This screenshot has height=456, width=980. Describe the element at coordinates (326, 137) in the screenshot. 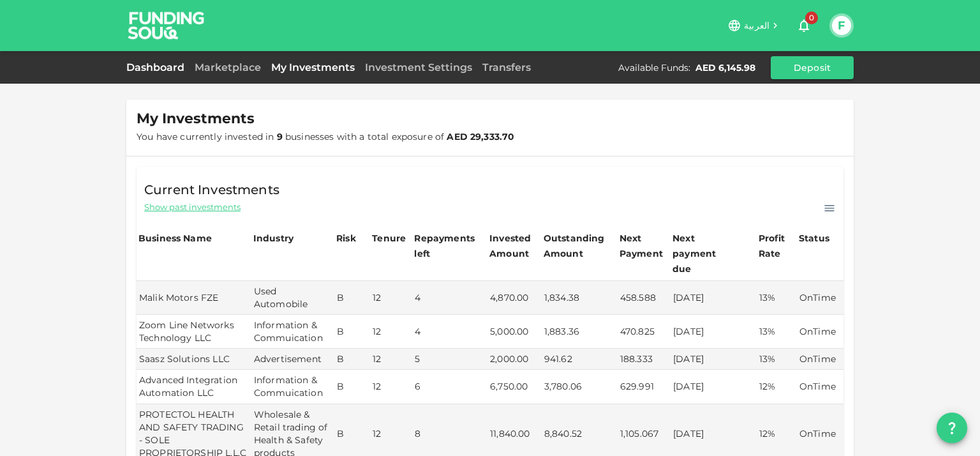

I see `span: You have currently invested in businesses with a total exposure of` at that location.